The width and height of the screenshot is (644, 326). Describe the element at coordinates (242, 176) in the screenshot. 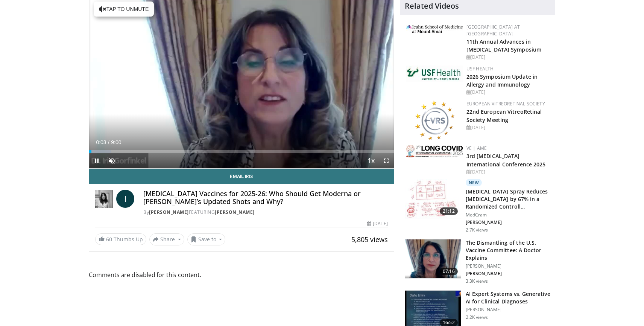

I see `a: Email Iris` at that location.